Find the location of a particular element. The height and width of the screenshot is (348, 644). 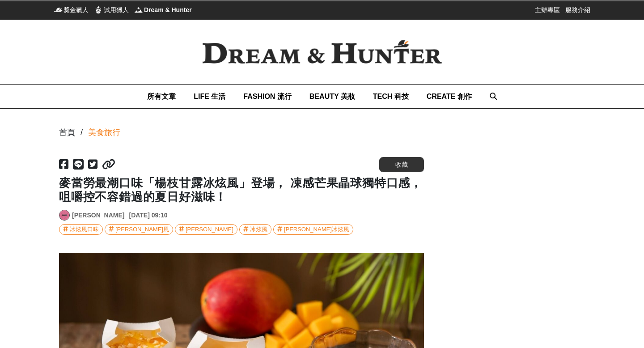

a: 冰炫風口味 is located at coordinates (81, 230).